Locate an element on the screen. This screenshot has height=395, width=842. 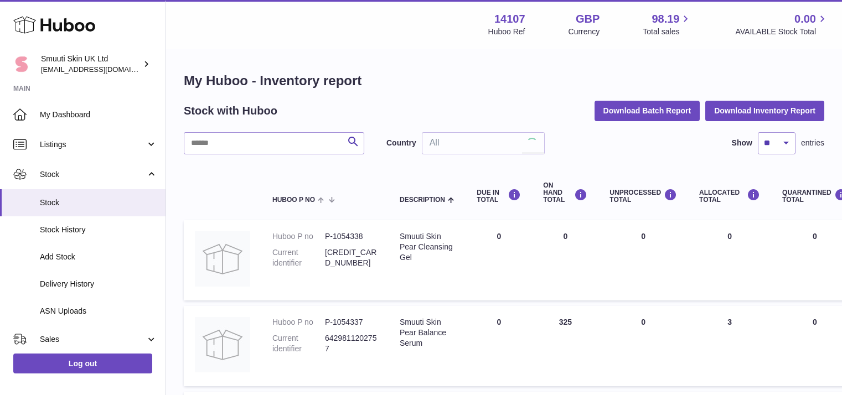
label: Country is located at coordinates (401, 143).